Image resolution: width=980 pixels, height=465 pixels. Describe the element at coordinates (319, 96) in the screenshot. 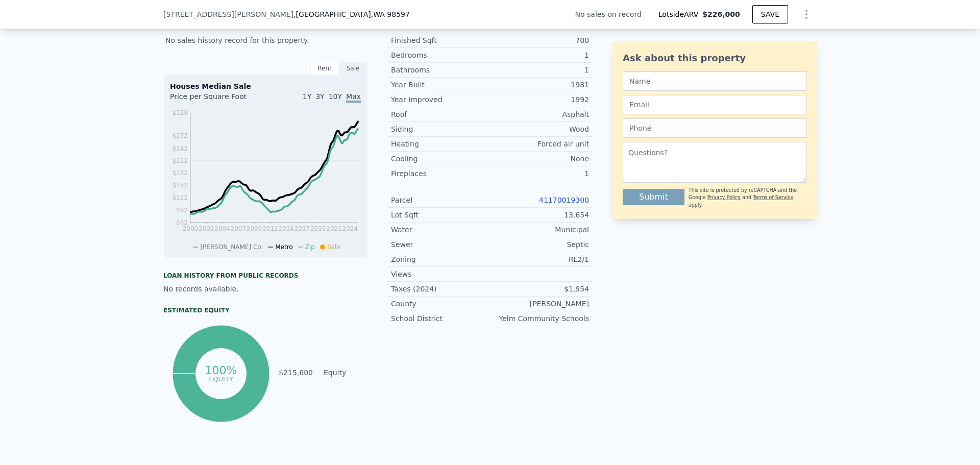

I see `span: 3Y` at that location.